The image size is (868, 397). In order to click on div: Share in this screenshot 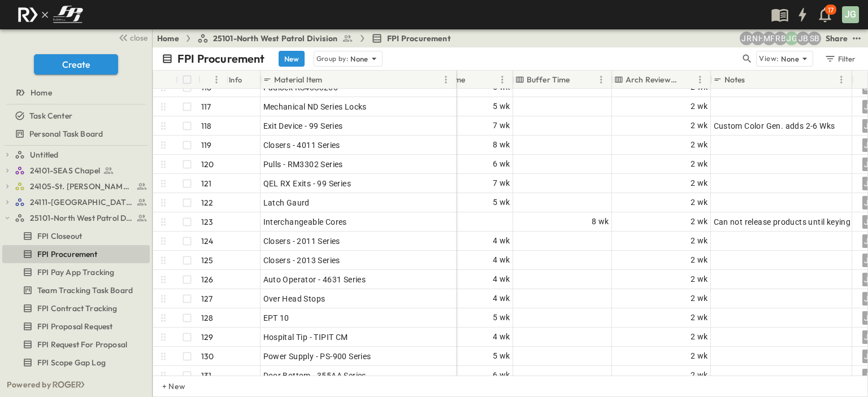, I will do `click(836, 39)`.